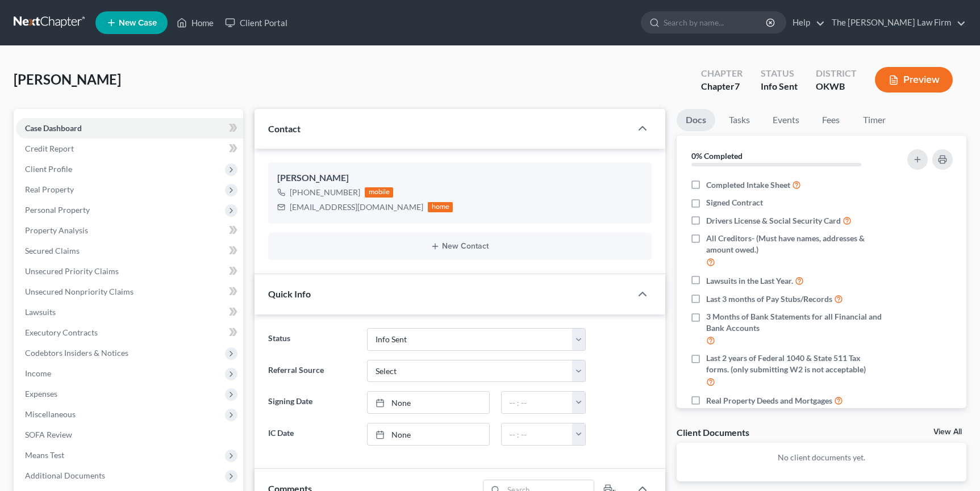 Image resolution: width=980 pixels, height=491 pixels. Describe the element at coordinates (57, 210) in the screenshot. I see `span: Personal Property` at that location.